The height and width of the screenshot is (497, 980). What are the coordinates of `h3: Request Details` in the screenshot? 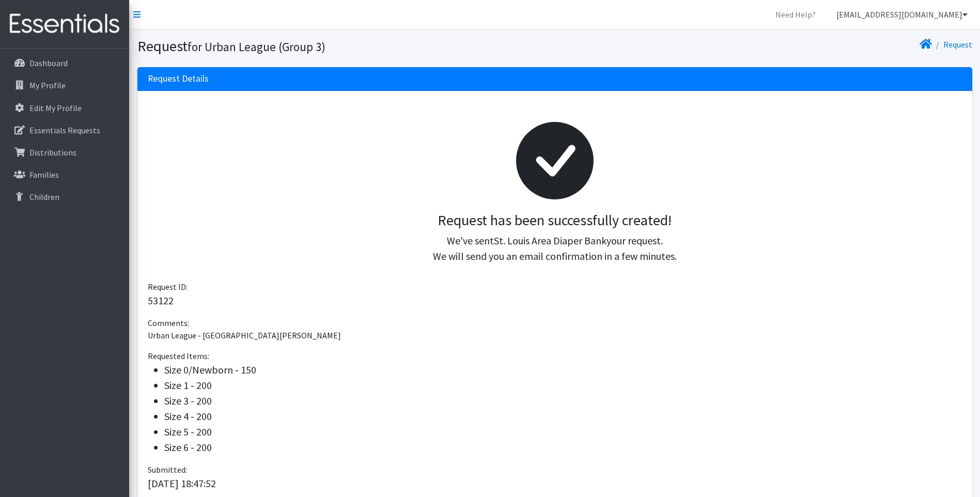 It's located at (179, 79).